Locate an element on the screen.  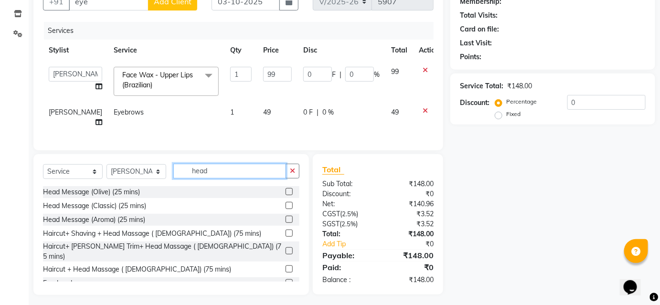
div: Head Message (Olive) (25 mins) is located at coordinates (91, 192).